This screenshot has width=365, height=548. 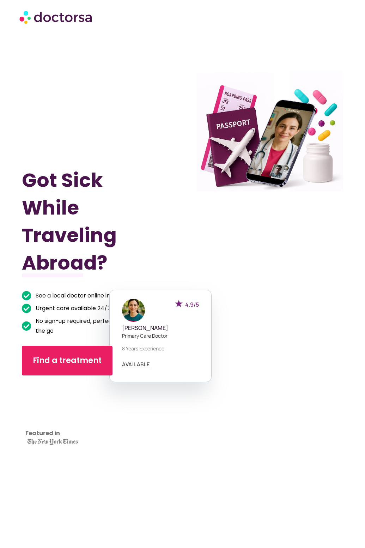 I want to click on strong: Featured in, so click(x=43, y=433).